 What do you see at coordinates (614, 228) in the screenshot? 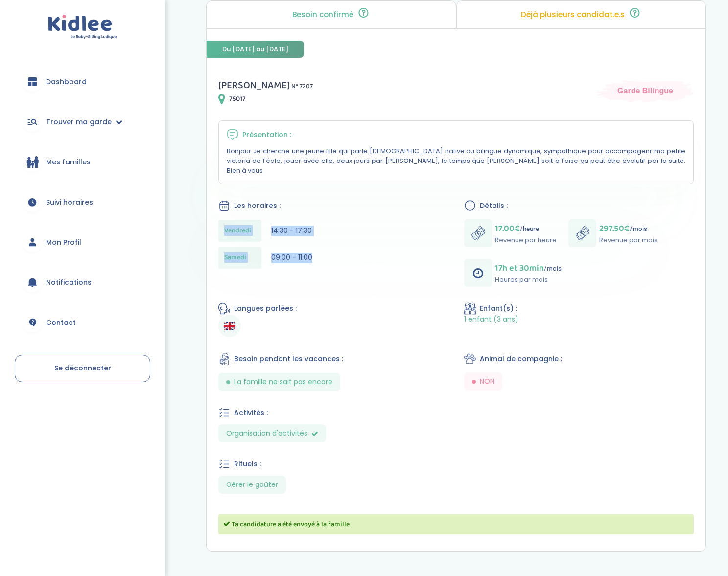
I see `span: 297.50€` at bounding box center [614, 228].